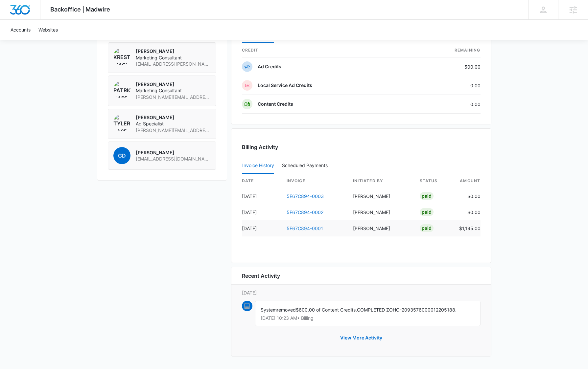  Describe the element at coordinates (20, 41) in the screenshot. I see `img: tab_domain_overview_orange.svg` at that location.